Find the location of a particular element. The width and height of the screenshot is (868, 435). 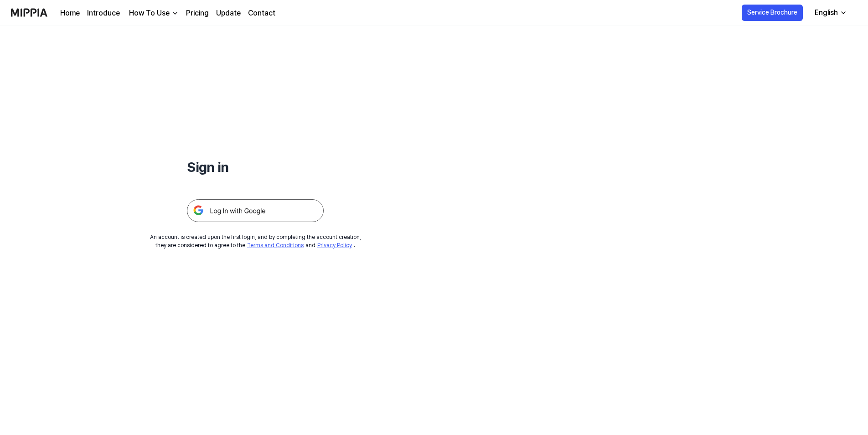

a: Service Brochure is located at coordinates (772, 13).